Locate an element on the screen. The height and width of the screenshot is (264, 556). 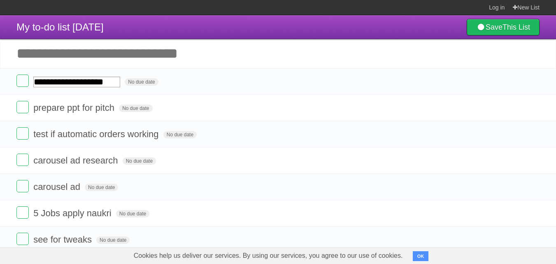
b: This List is located at coordinates (516, 27).